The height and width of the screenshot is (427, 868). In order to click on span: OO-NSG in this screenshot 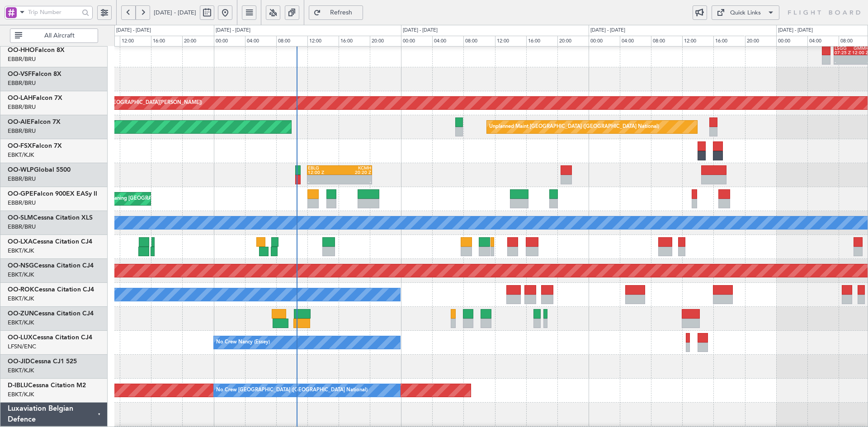, I will do `click(21, 265)`.